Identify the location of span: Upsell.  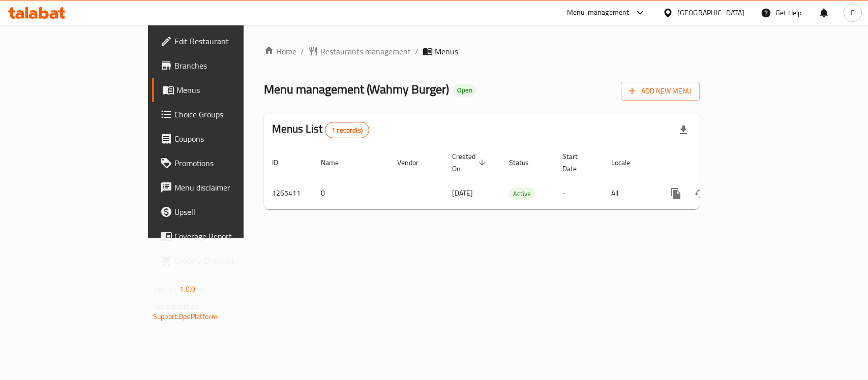
(229, 212).